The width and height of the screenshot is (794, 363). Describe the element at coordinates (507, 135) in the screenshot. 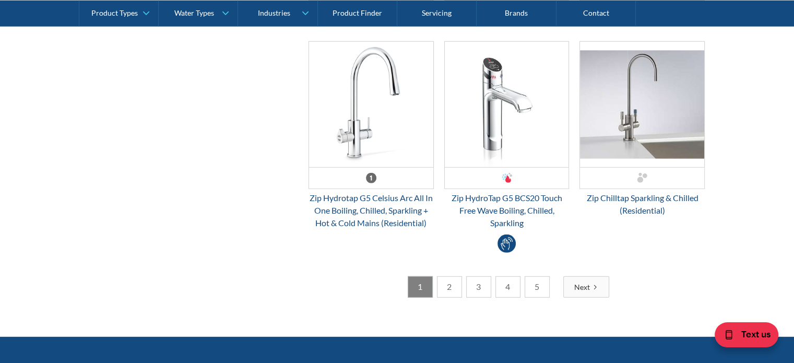

I see `a: Zip HydroTap G5 BCS20 Touch Free Wave Boiling, Chilled, SparklingZip HydroTap G5 BCS20 Touch Free...` at that location.